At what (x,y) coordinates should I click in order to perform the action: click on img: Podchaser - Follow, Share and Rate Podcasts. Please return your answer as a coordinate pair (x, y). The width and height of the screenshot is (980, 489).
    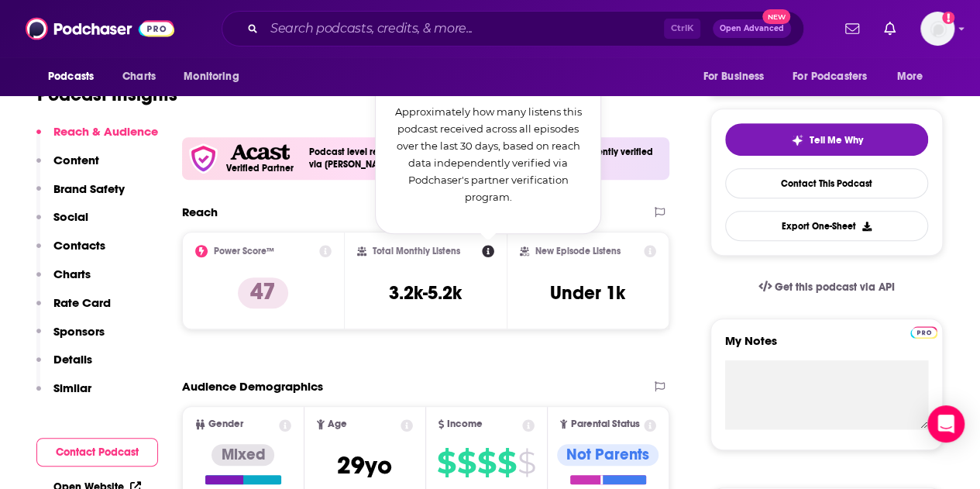
    Looking at the image, I should click on (100, 29).